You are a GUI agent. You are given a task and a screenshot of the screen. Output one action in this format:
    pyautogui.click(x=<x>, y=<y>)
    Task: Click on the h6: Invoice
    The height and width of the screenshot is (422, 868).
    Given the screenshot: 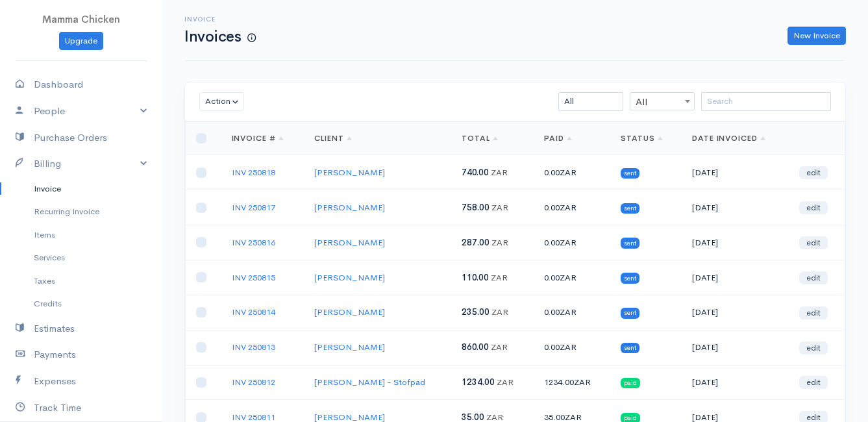 What is the action you would take?
    pyautogui.click(x=220, y=19)
    